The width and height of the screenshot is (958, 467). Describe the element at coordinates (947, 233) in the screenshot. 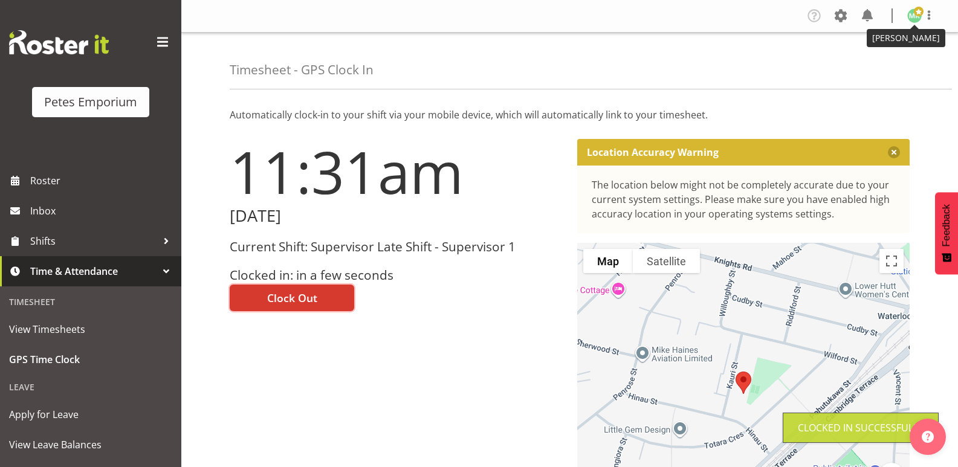

I see `button: Feedback - Show survey` at that location.